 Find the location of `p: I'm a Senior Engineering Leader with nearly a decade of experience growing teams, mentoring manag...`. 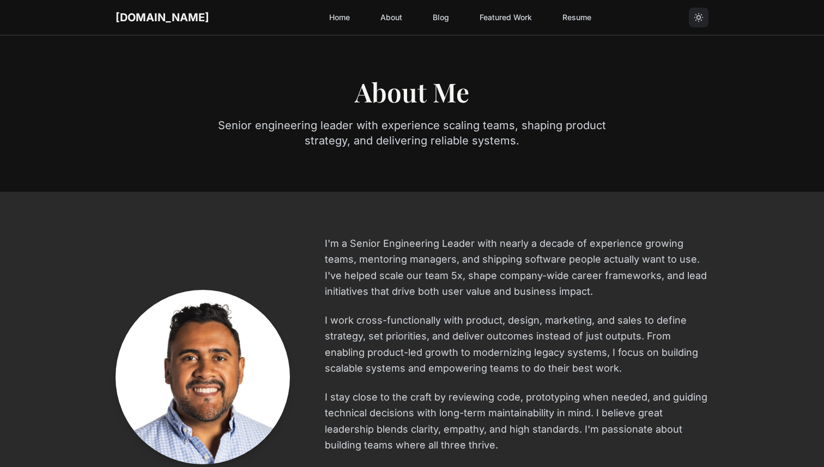

p: I'm a Senior Engineering Leader with nearly a decade of experience growing teams, mentoring manag... is located at coordinates (517, 267).